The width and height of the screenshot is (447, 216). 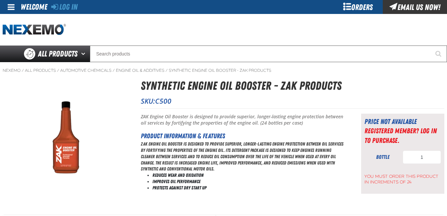 What do you see at coordinates (293, 86) in the screenshot?
I see `h1: Synthetic Engine Oil Booster - ZAK Products` at bounding box center [293, 86].